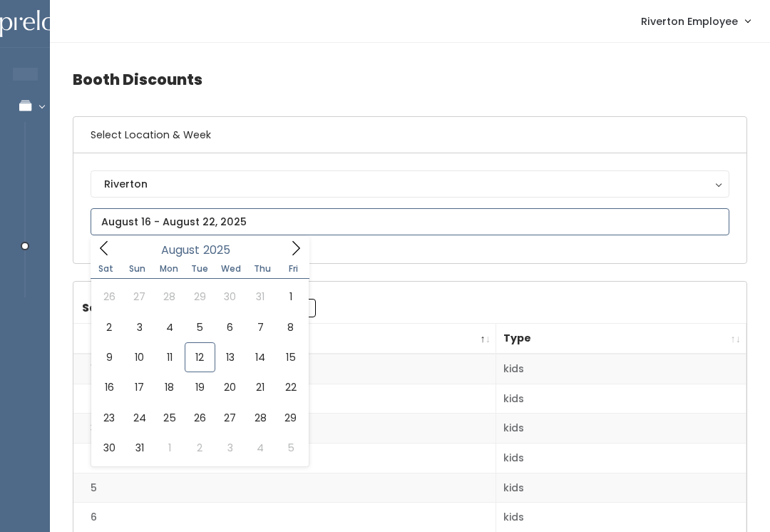 This screenshot has height=532, width=770. Describe the element at coordinates (139, 327) in the screenshot. I see `span: August 3, 2025` at that location.